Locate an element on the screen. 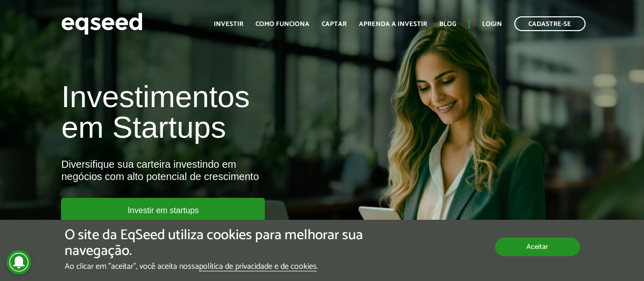 Image resolution: width=644 pixels, height=281 pixels. button: Aceitar is located at coordinates (537, 247).